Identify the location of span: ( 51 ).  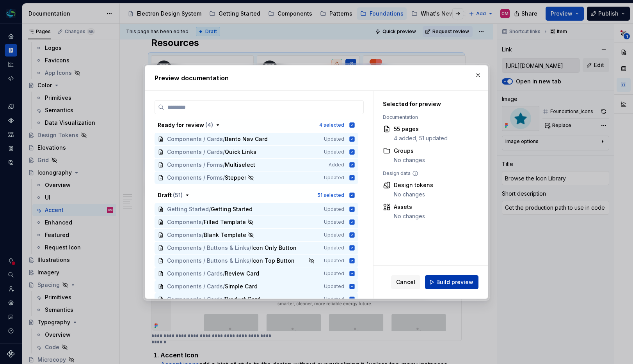
(177, 195).